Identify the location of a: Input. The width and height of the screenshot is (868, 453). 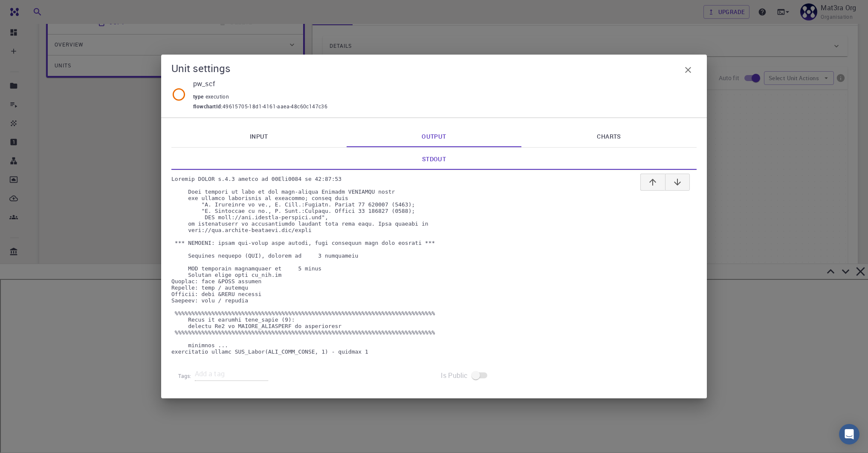
(259, 136).